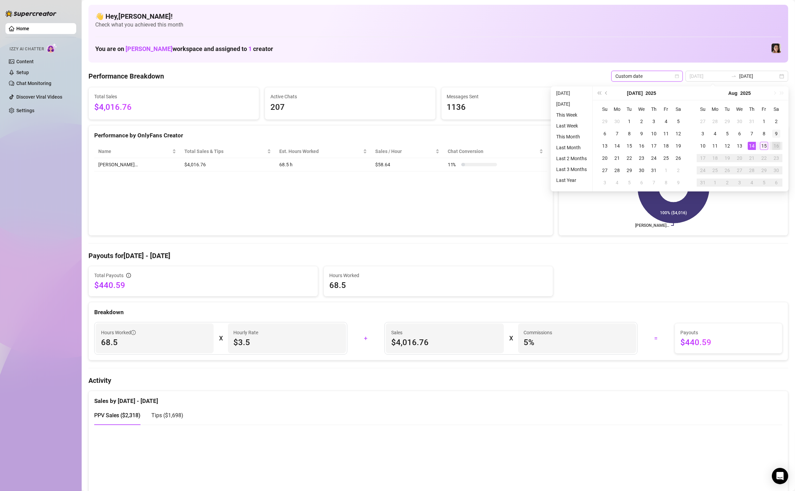 Image resolution: width=795 pixels, height=491 pixels. I want to click on span: $4,016.76, so click(174, 107).